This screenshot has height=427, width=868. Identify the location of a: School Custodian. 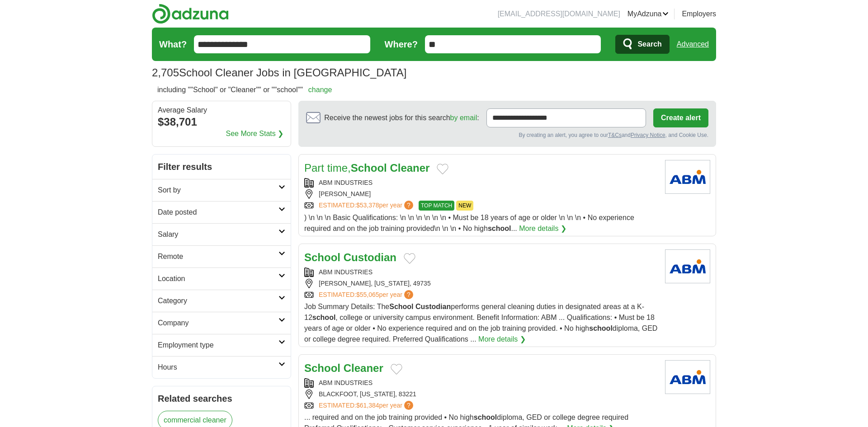
(351, 257).